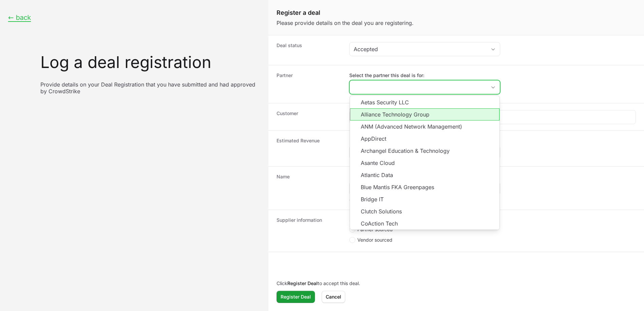  What do you see at coordinates (456, 13) in the screenshot?
I see `h1: Register a deal` at bounding box center [456, 13].